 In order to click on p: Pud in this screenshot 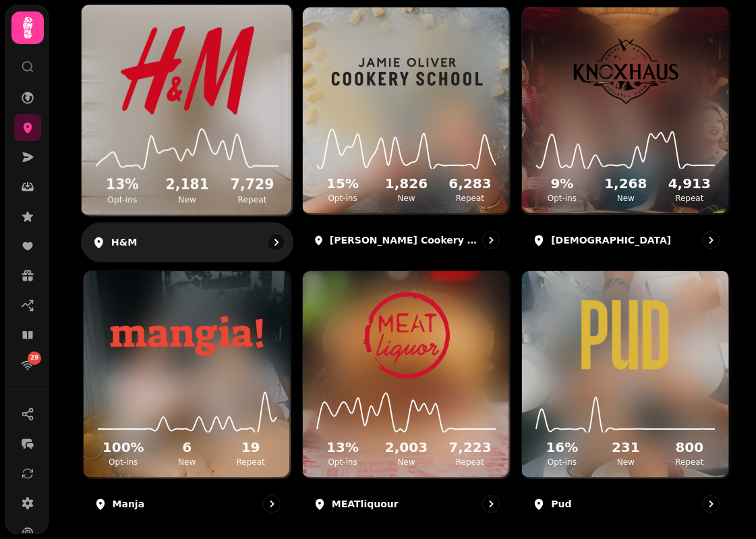, I will do `click(561, 504)`.